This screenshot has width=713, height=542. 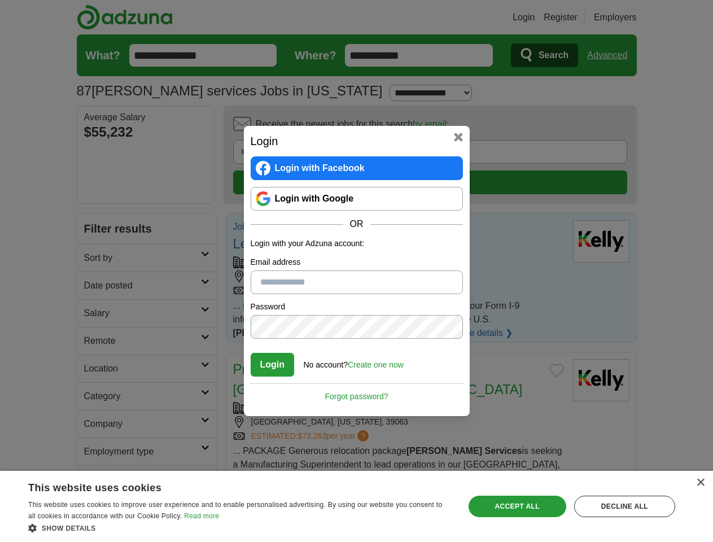 What do you see at coordinates (357, 199) in the screenshot?
I see `a: Login with Google` at bounding box center [357, 199].